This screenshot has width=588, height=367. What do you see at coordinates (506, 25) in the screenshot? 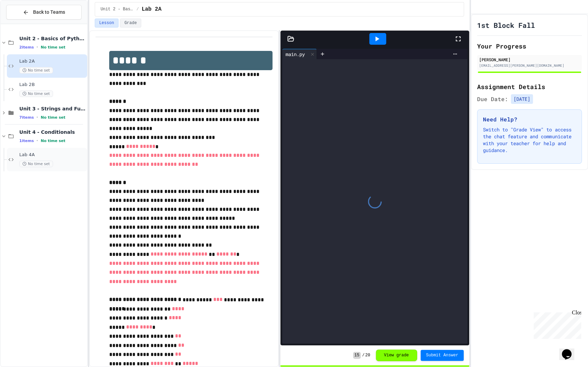
I see `h1: 1st Block Fall` at bounding box center [506, 25].